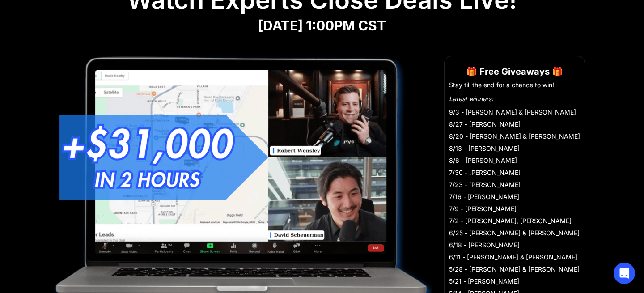 The image size is (644, 293). What do you see at coordinates (471, 98) in the screenshot?
I see `em: Latest winners:` at bounding box center [471, 98].